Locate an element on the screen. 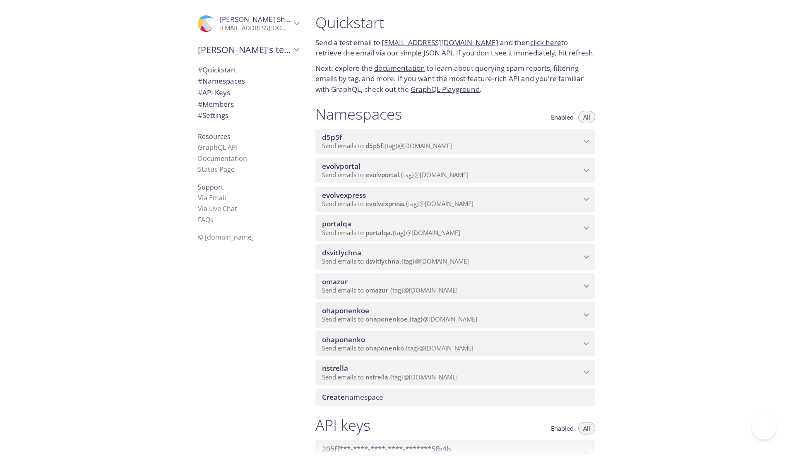 The width and height of the screenshot is (793, 456). div: omazur namespace is located at coordinates (455, 286).